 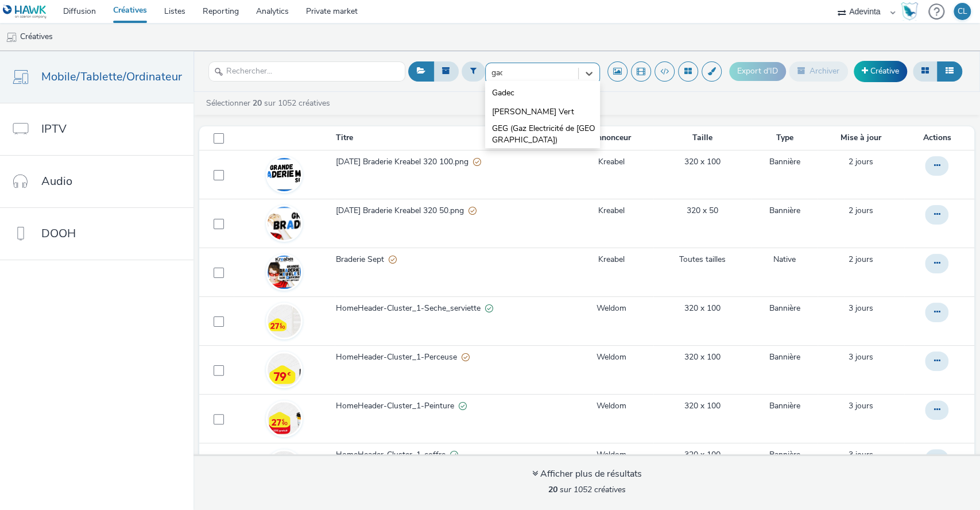 What do you see at coordinates (452, 262) in the screenshot?
I see `a: Braderie SeptPartiellement valide` at bounding box center [452, 262].